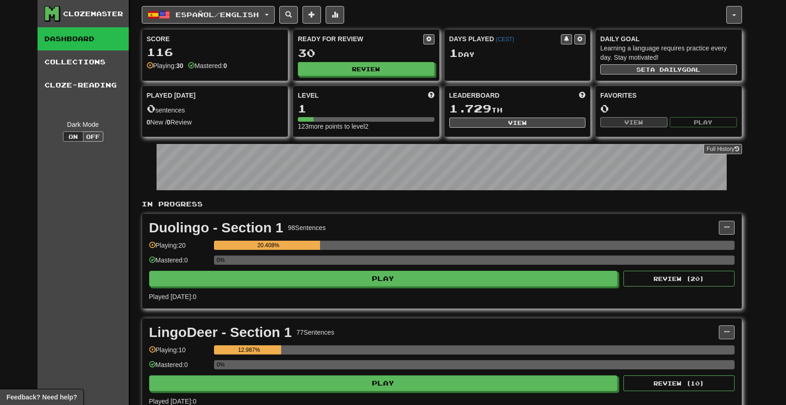 Image resolution: width=786 pixels, height=405 pixels. Describe the element at coordinates (666, 69) in the screenshot. I see `span: a daily` at that location.